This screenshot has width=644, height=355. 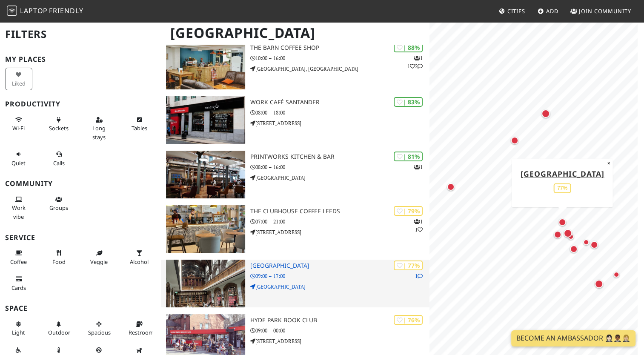 What do you see at coordinates (408, 156) in the screenshot?
I see `div: | 81%` at bounding box center [408, 156].